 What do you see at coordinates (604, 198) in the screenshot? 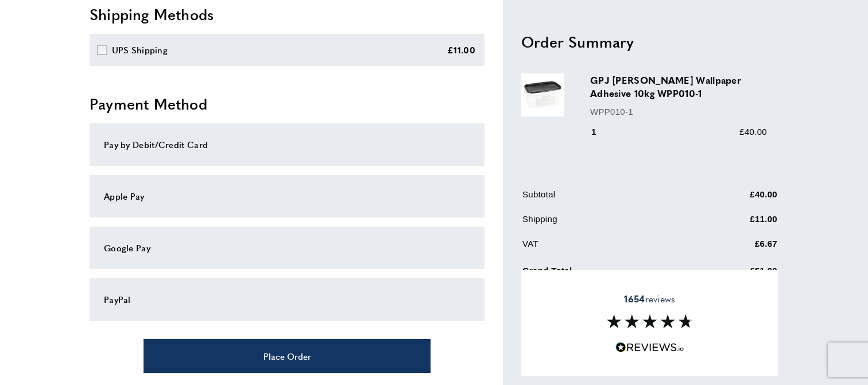
I see `td: Subtotal` at bounding box center [604, 198].